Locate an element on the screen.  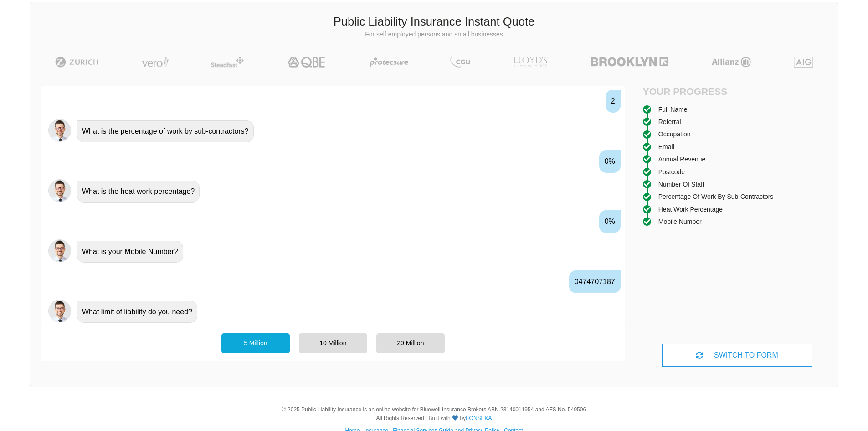
img: Vero | Public Liability Insurance is located at coordinates (155, 62).